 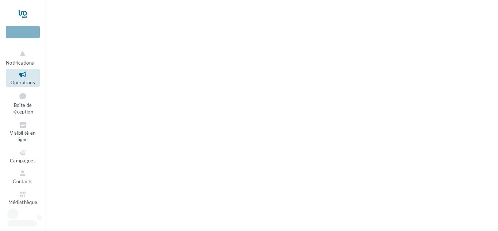 What do you see at coordinates (23, 132) in the screenshot?
I see `a: Visibilité en ligne` at bounding box center [23, 132].